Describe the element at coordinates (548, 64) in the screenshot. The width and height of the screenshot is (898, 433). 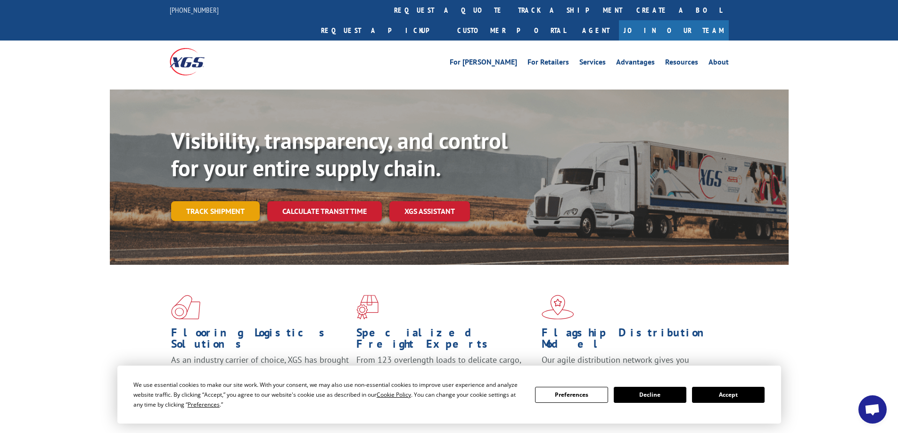
I see `a: For Retailers` at that location.